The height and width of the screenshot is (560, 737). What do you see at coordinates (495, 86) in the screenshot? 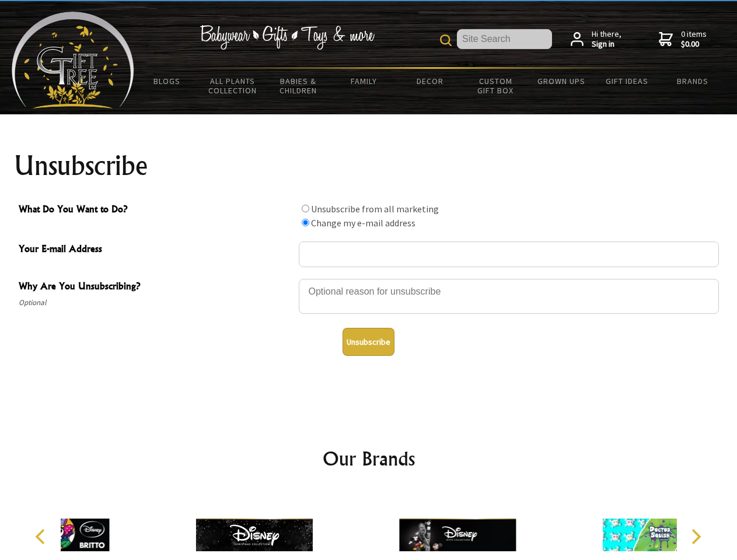
I see `a: Custom Gift Box` at bounding box center [495, 86].